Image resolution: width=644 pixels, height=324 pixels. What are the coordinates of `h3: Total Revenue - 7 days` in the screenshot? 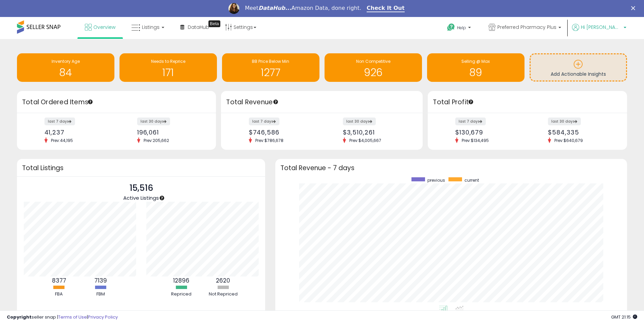 It's located at (452, 168).